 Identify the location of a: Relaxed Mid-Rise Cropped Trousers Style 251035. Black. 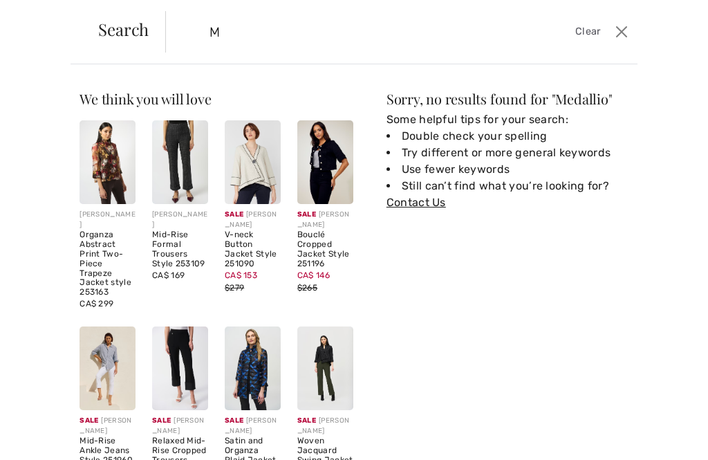
(180, 368).